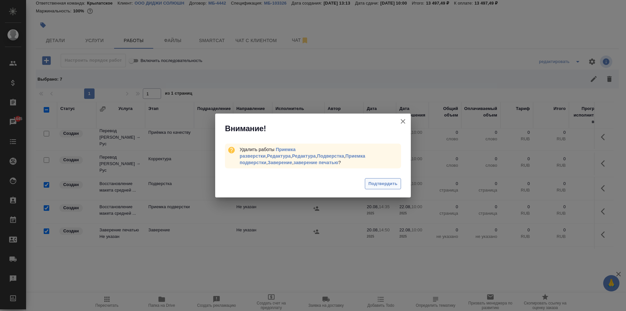  What do you see at coordinates (302, 159) in the screenshot?
I see `a: Приемка подверстки` at bounding box center [302, 159].